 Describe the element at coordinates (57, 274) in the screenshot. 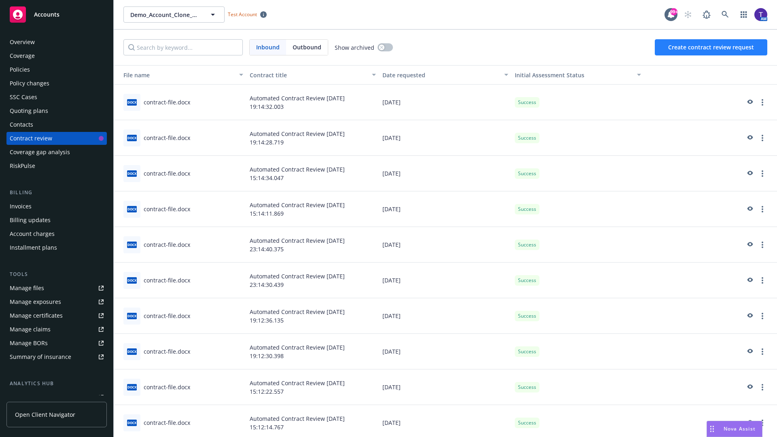

I see `div: Tools` at that location.